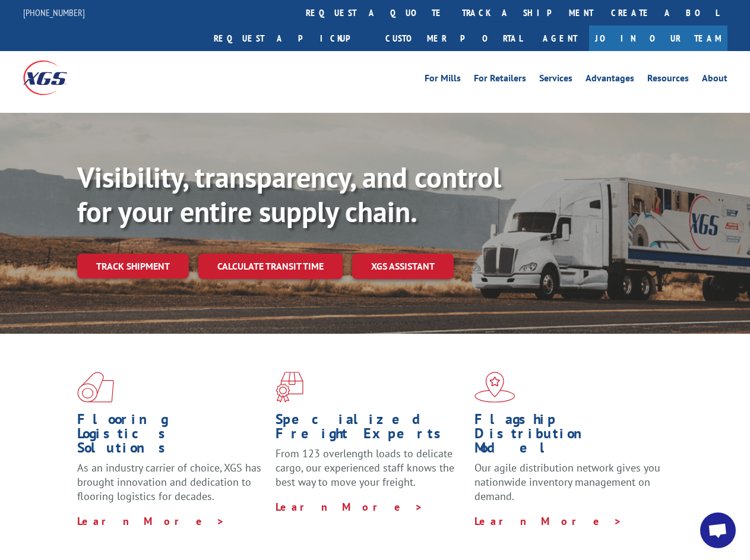 This screenshot has width=750, height=560. Describe the element at coordinates (443, 80) in the screenshot. I see `a: For Mills` at that location.